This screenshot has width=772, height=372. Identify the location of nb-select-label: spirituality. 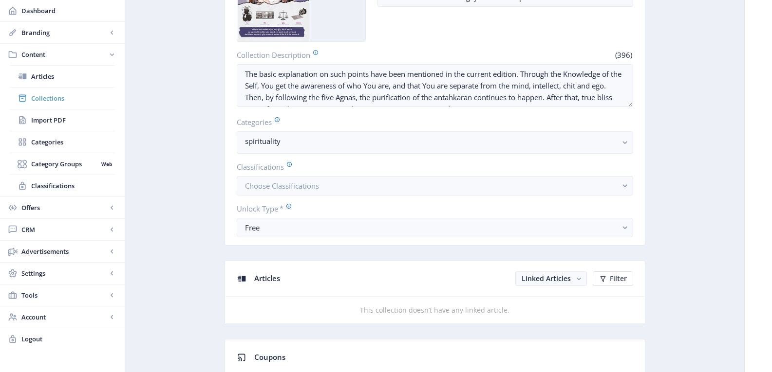
(431, 141).